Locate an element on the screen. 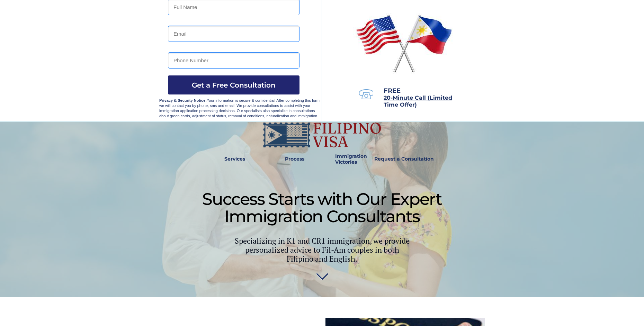 The image size is (644, 326). a: Request a Consultation is located at coordinates (404, 159).